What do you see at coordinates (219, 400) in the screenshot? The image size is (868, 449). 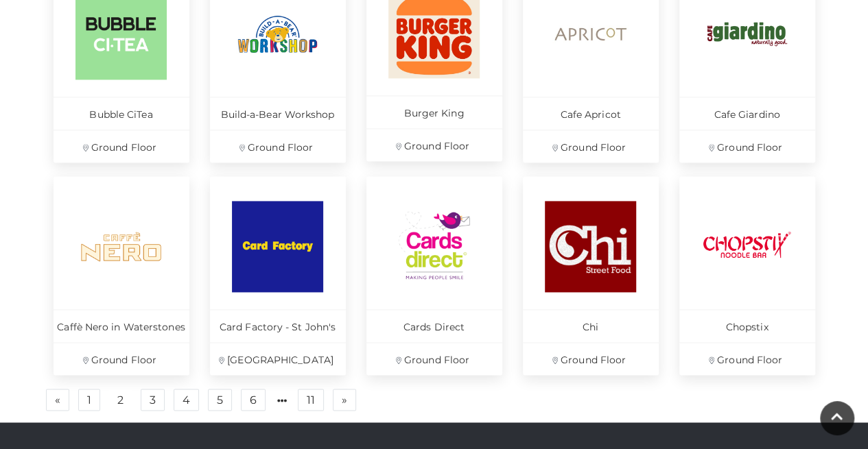 I see `a: 5` at bounding box center [219, 400].